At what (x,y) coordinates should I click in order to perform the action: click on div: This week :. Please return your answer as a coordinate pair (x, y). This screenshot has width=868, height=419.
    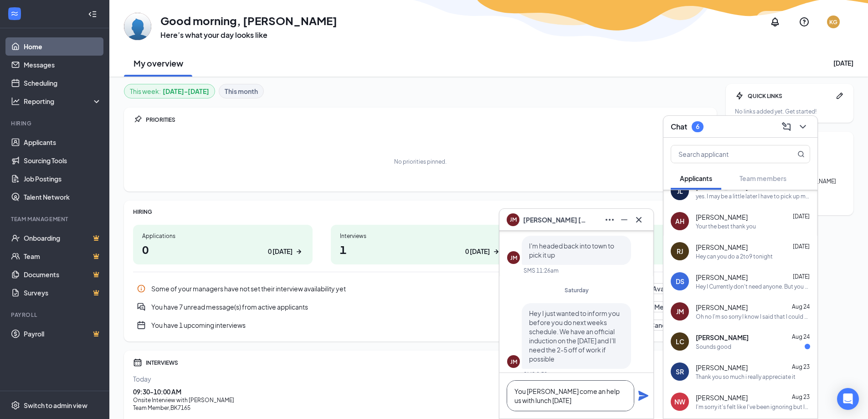
    Looking at the image, I should click on (170, 91).